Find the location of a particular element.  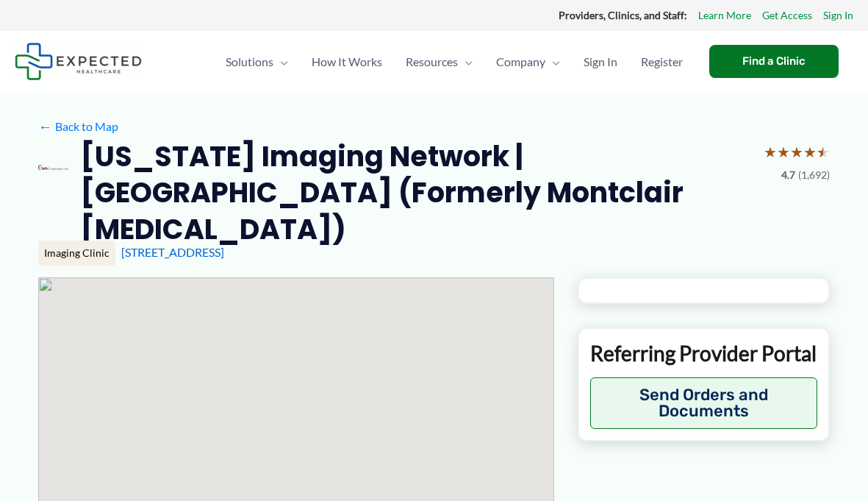

a: ResourcesMenu Toggle is located at coordinates (439, 62).